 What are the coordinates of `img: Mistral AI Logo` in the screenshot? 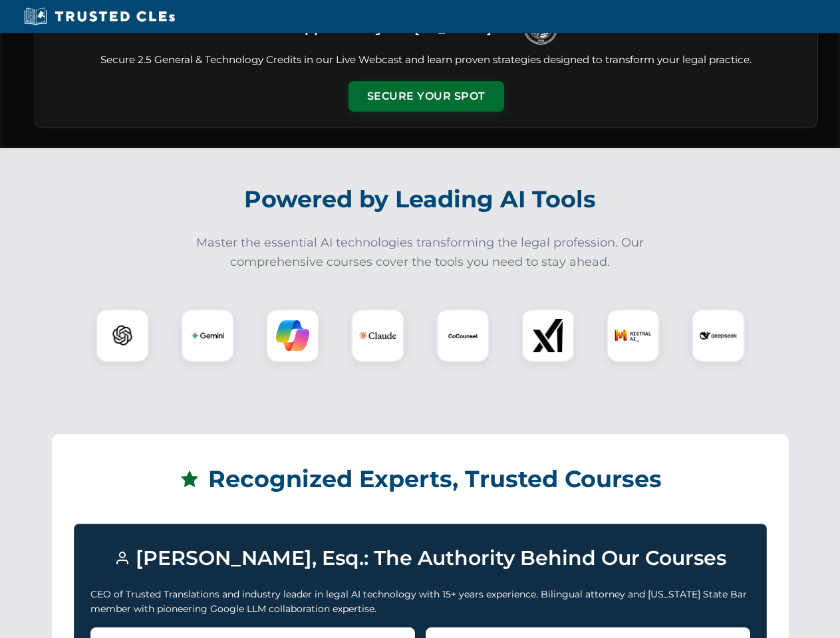 It's located at (633, 336).